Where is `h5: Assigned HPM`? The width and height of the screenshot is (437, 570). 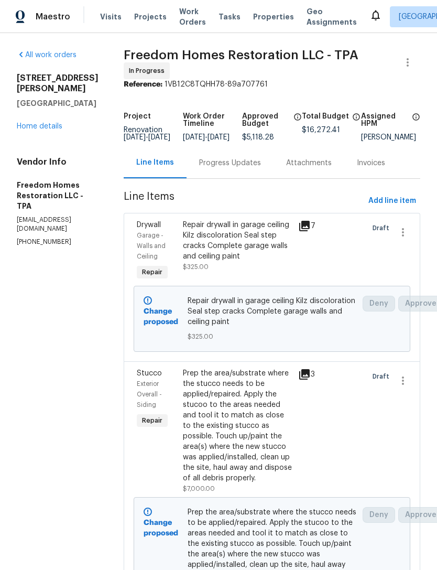 h5: Assigned HPM is located at coordinates (385, 120).